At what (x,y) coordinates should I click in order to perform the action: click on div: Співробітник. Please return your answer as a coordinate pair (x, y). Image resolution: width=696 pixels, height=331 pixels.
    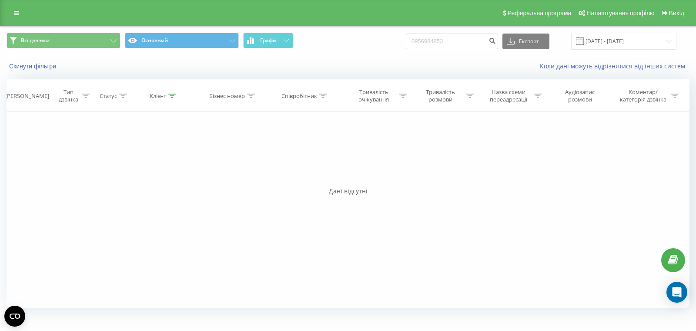
    Looking at the image, I should click on (299, 96).